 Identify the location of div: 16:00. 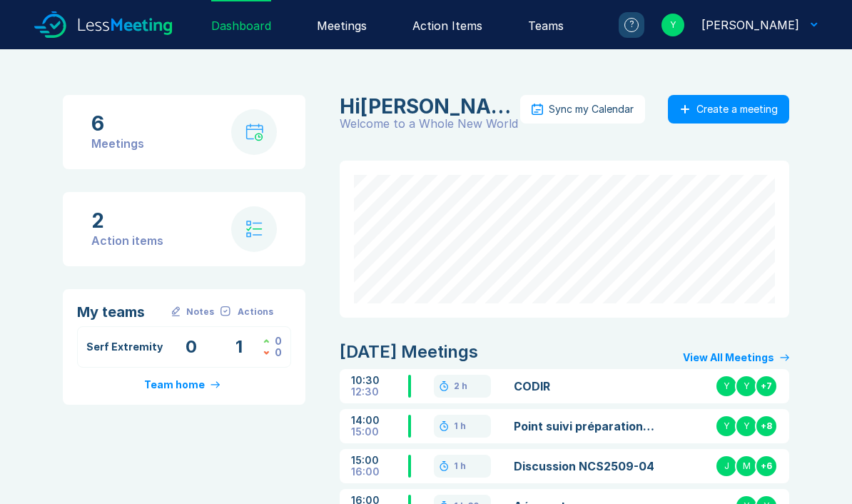
(379, 471).